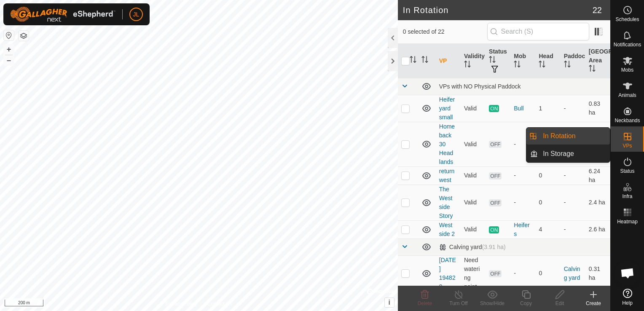 This screenshot has height=311, width=644. Describe the element at coordinates (522, 230) in the screenshot. I see `div: Heifers` at that location.